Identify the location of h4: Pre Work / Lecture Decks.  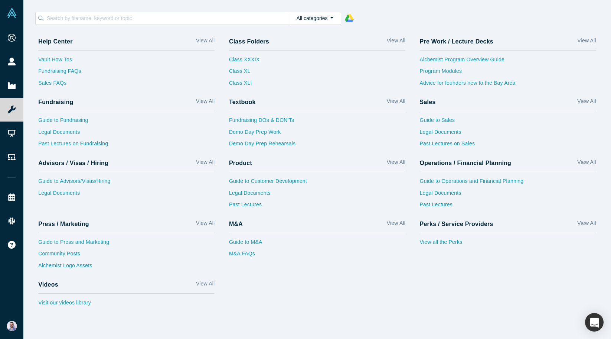
(457, 41).